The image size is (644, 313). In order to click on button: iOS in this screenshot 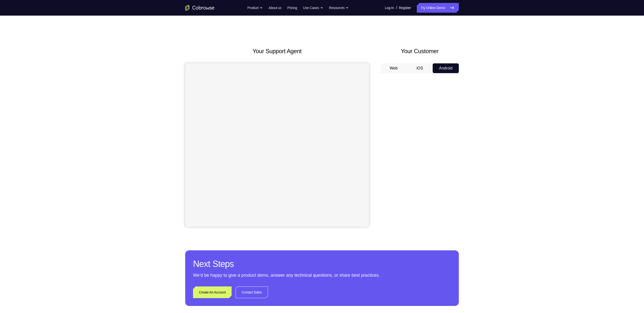, I will do `click(419, 68)`.